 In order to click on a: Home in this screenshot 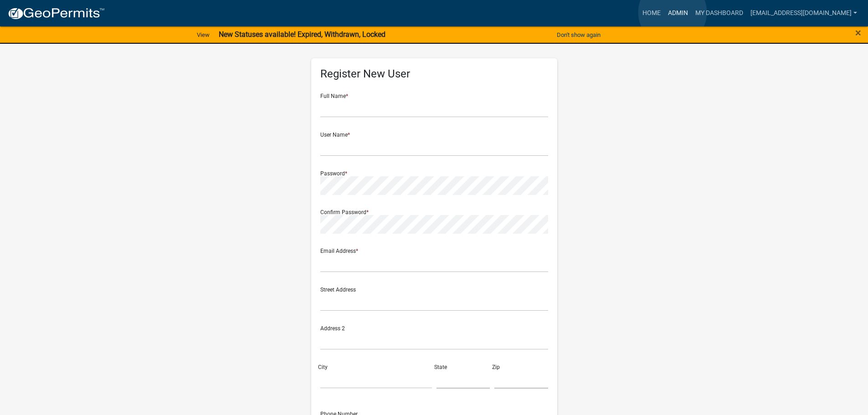, I will do `click(651, 13)`.